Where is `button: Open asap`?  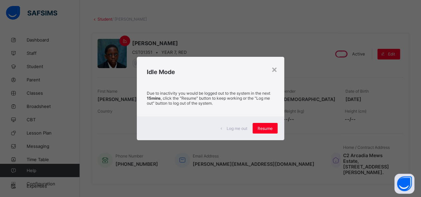 button: Open asap is located at coordinates (404, 184).